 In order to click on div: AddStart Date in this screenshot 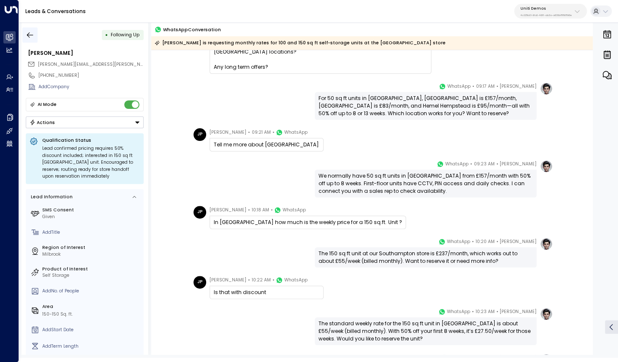, I will do `click(92, 330)`.